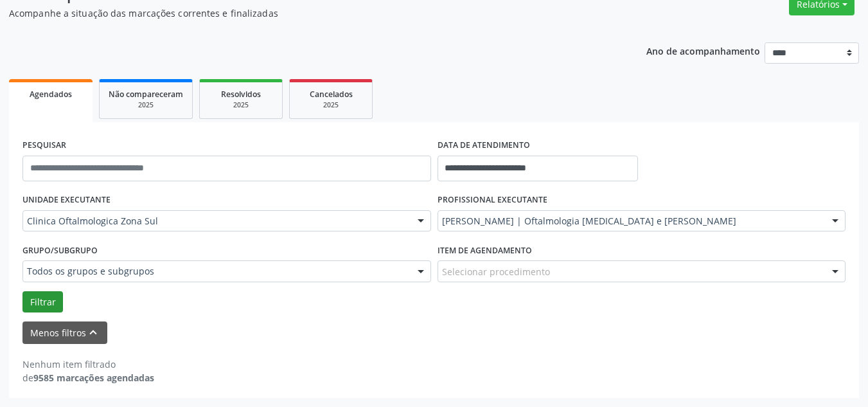  Describe the element at coordinates (703, 50) in the screenshot. I see `p: Ano de acompanhamento` at that location.